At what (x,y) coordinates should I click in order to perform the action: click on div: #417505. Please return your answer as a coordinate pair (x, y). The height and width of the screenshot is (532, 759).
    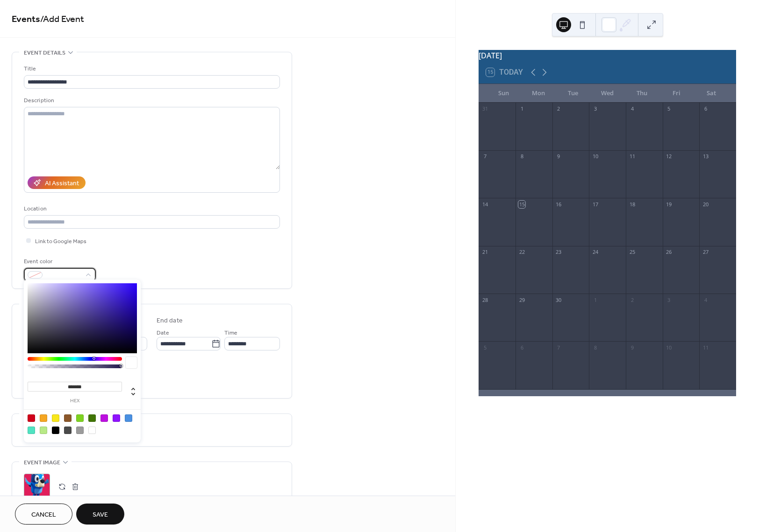
    Looking at the image, I should click on (92, 418).